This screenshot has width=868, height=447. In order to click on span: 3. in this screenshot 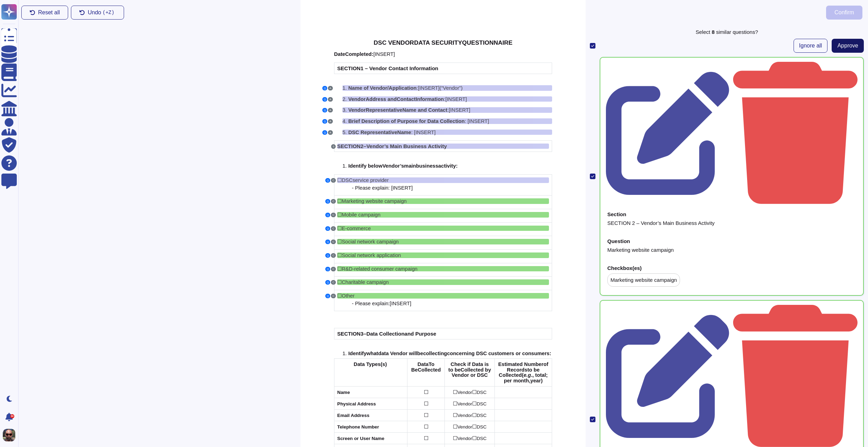, I will do `click(345, 110)`.